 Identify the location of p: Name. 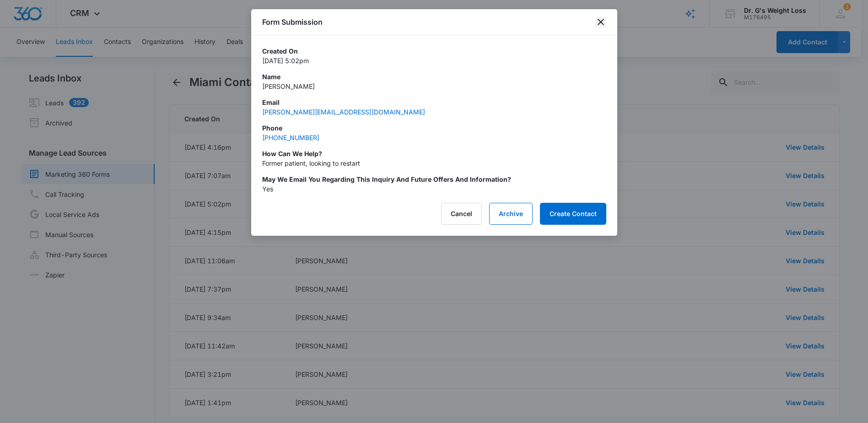
(434, 76).